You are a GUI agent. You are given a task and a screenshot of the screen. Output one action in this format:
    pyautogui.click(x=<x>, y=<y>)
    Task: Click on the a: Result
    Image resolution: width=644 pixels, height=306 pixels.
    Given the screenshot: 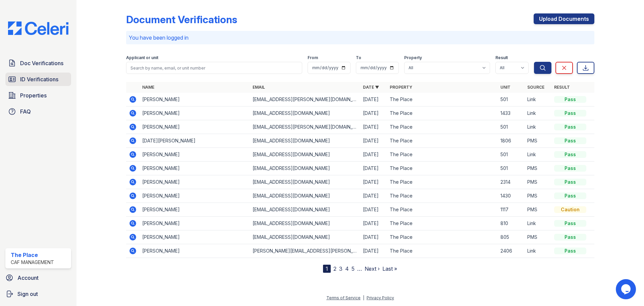 What is the action you would take?
    pyautogui.click(x=562, y=87)
    